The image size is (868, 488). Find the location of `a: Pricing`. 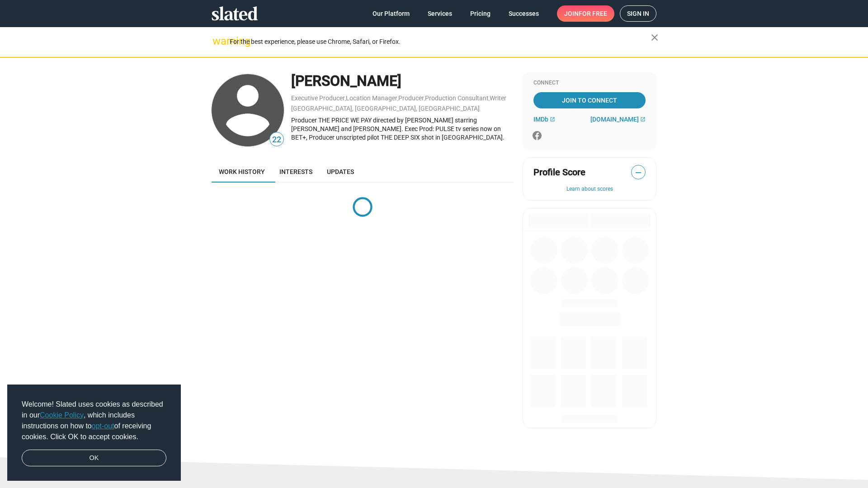

a: Pricing is located at coordinates (480, 14).